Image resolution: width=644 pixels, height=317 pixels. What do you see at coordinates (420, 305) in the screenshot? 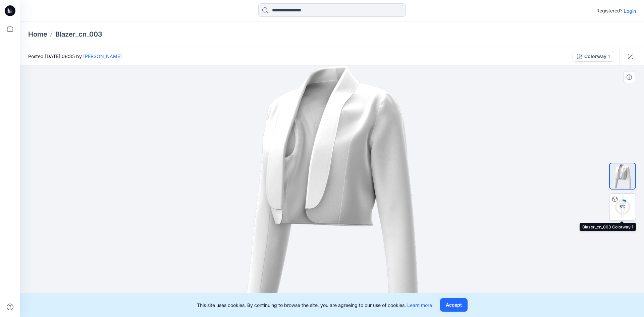
I see `a: Learn more` at bounding box center [420, 305].